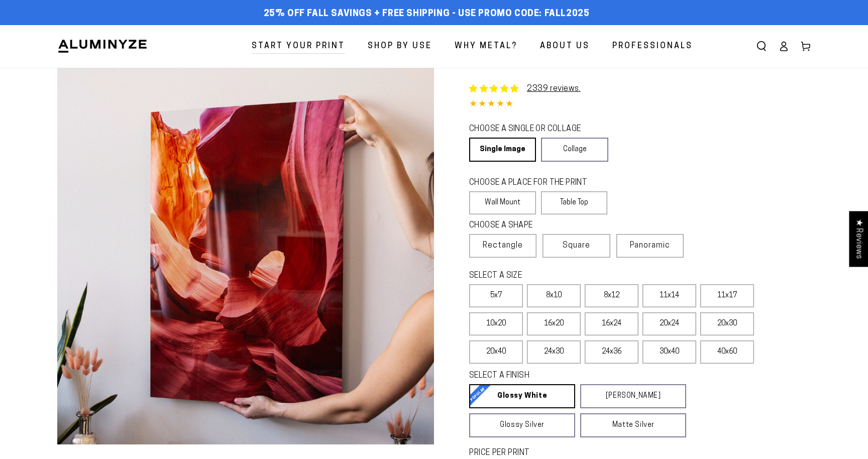 The image size is (868, 459). What do you see at coordinates (574, 150) in the screenshot?
I see `a: Collage` at bounding box center [574, 150].